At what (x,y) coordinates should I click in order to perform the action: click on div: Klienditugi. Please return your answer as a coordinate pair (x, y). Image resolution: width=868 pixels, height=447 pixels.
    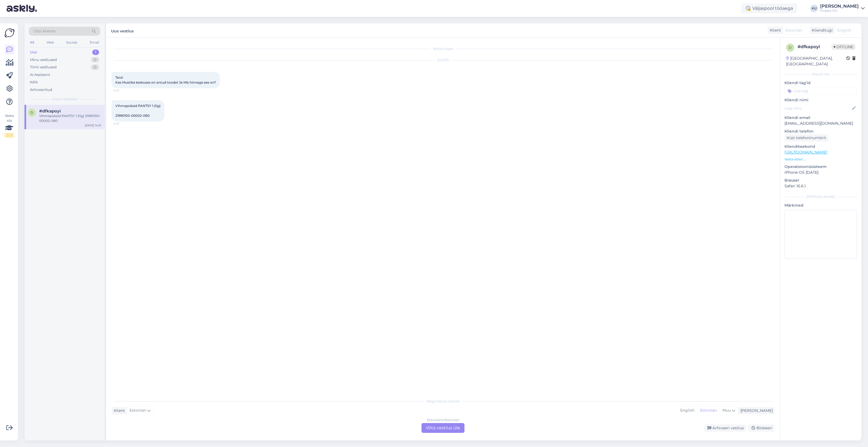
    Looking at the image, I should click on (821, 30).